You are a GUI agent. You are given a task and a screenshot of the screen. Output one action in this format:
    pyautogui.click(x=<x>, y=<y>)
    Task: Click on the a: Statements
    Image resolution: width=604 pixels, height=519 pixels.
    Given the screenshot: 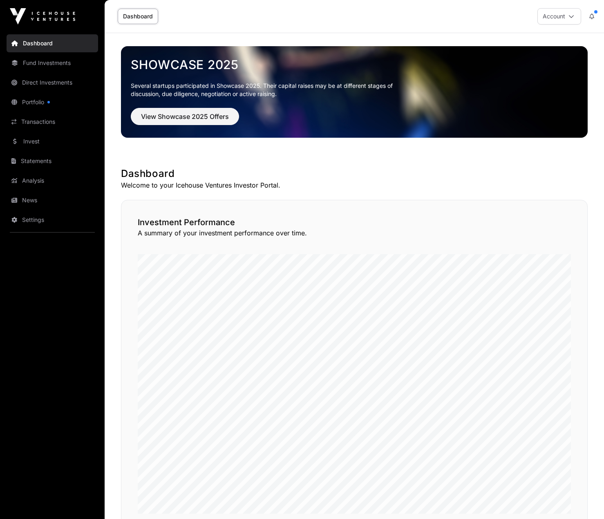 What is the action you would take?
    pyautogui.click(x=52, y=161)
    